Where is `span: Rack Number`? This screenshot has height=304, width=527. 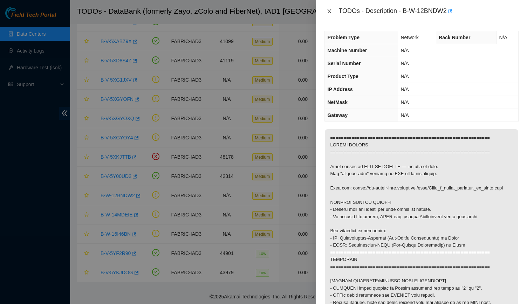
span: Rack Number is located at coordinates (455, 37).